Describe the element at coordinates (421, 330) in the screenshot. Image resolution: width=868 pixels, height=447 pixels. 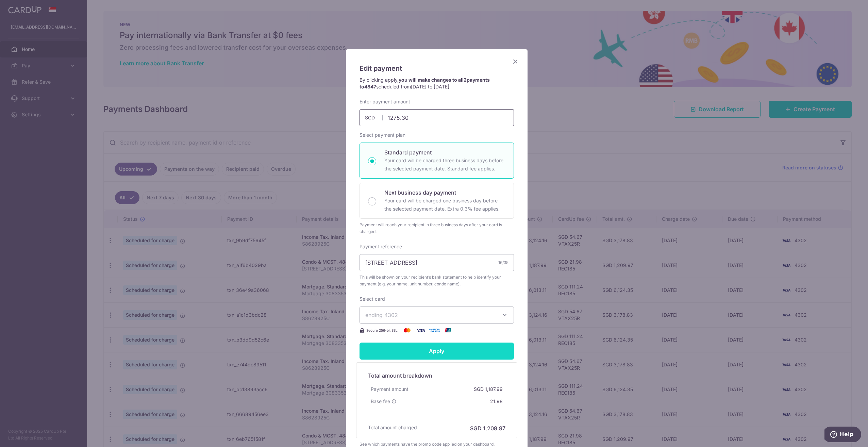
I see `img: Visa` at that location.